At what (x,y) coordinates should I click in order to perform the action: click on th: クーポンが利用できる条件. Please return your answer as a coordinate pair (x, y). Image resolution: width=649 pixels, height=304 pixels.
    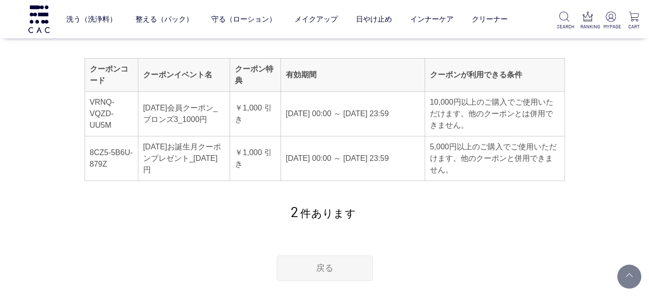
    Looking at the image, I should click on (494, 74).